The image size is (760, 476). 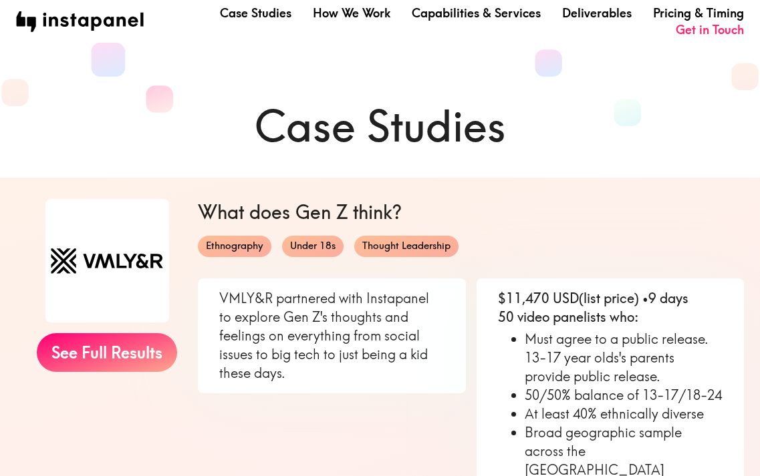 I want to click on p: $11,470 USD (list price) • 9 days 50 video panelists who:, so click(x=610, y=308).